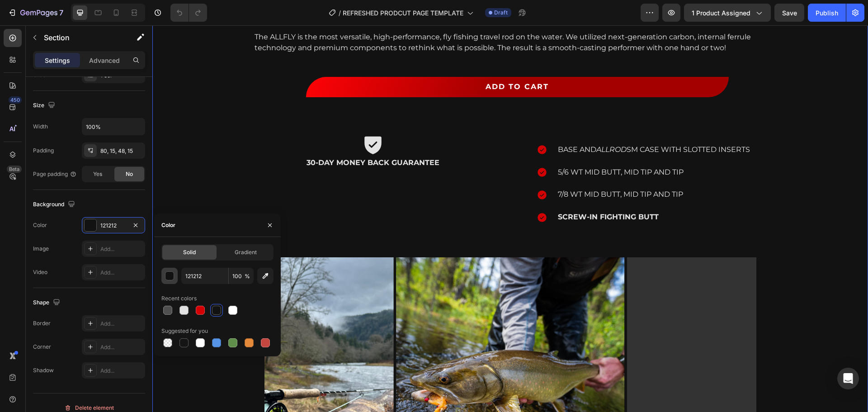 Image resolution: width=868 pixels, height=412 pixels. What do you see at coordinates (43, 151) in the screenshot?
I see `div: Padding` at bounding box center [43, 151].